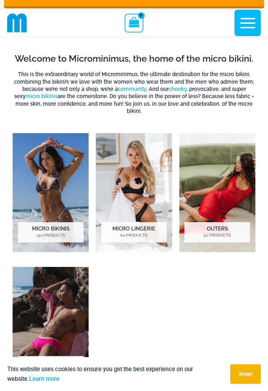 The height and width of the screenshot is (391, 268). I want to click on mark: 50 Products, so click(218, 236).